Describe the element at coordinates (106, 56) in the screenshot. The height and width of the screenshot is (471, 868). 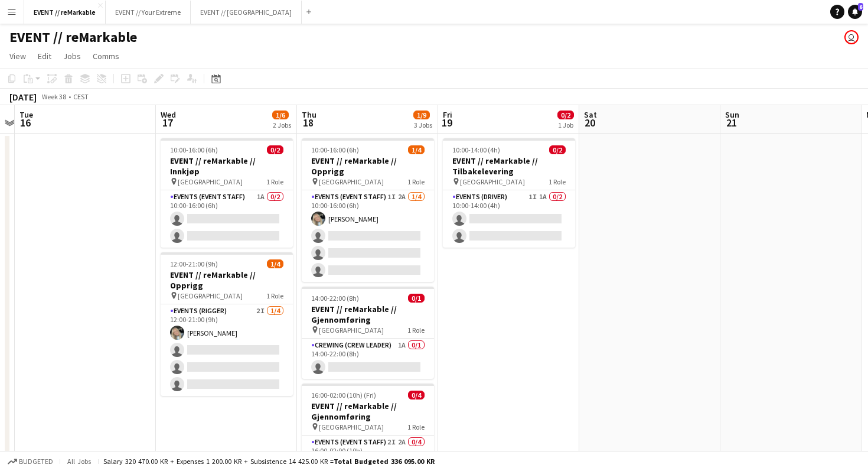
I see `a: Comms` at that location.